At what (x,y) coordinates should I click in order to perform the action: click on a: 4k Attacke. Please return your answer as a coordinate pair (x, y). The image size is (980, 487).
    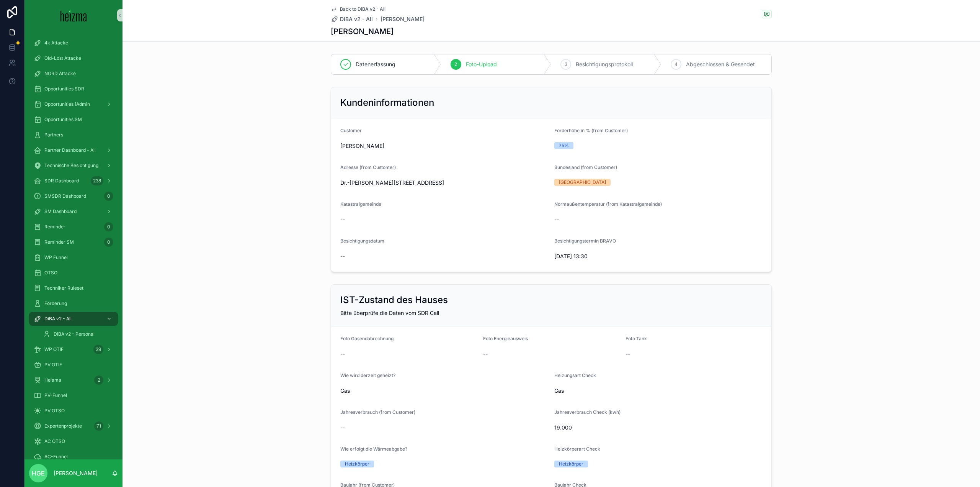
    Looking at the image, I should click on (74, 43).